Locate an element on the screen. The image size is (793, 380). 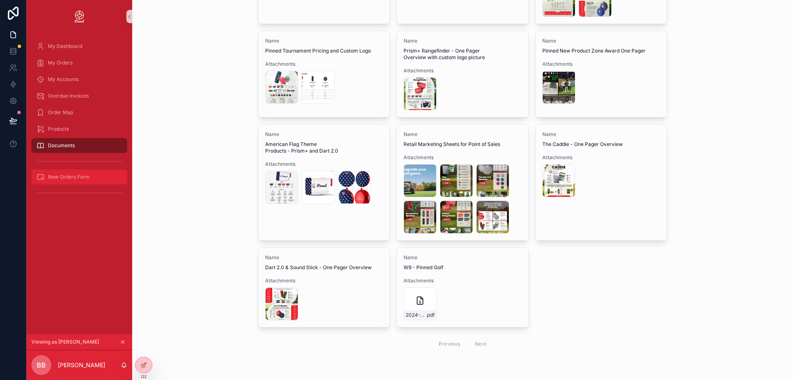
span: American Flag Theme Products - Prism+ and Dart 2.0 is located at coordinates (324, 147).